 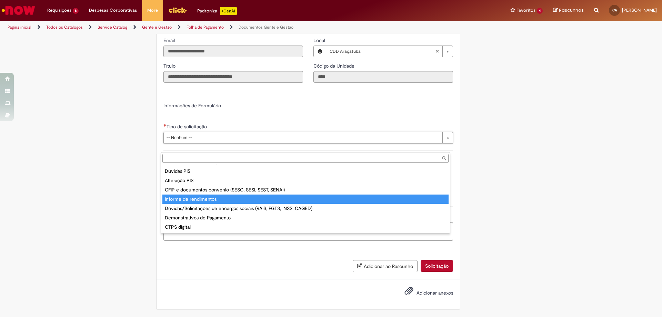 What do you see at coordinates (305, 189) in the screenshot?
I see `div: GFIP e documentos convenio (SESC, SESI, SEST, SENAI)` at bounding box center [305, 189].